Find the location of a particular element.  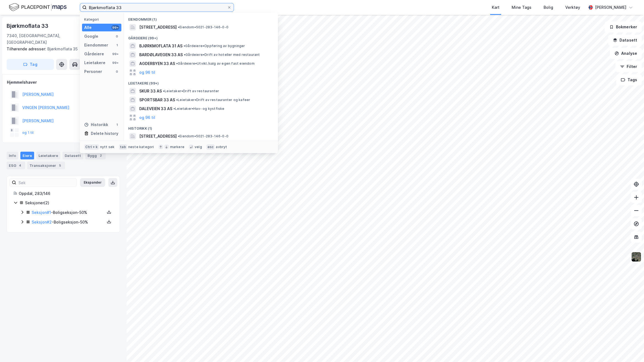

span: DALEVEIEN 33 AS is located at coordinates (156, 109).